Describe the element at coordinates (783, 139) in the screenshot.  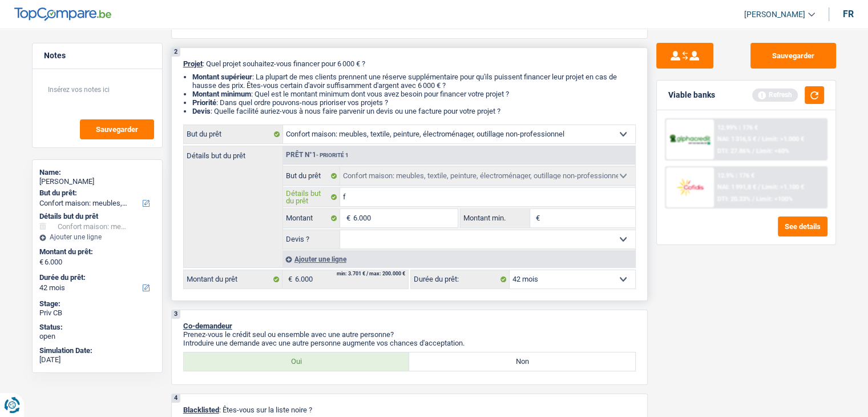
I see `span: Limit: >1.000 €` at that location.